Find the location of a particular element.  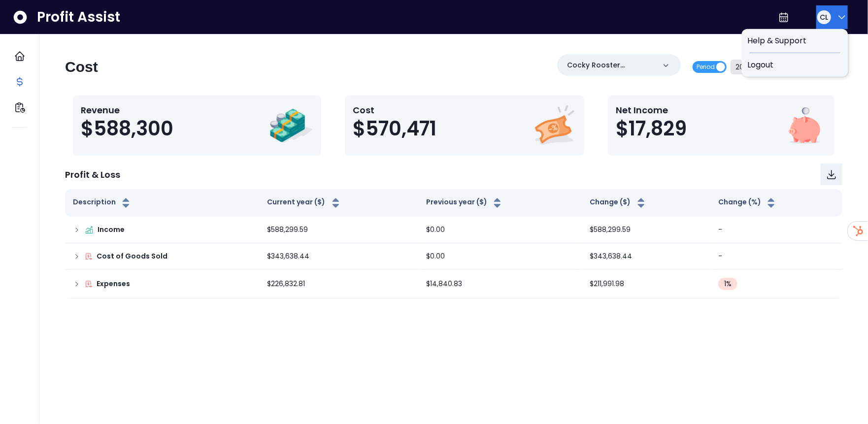

span: $17,829 is located at coordinates (651, 129).